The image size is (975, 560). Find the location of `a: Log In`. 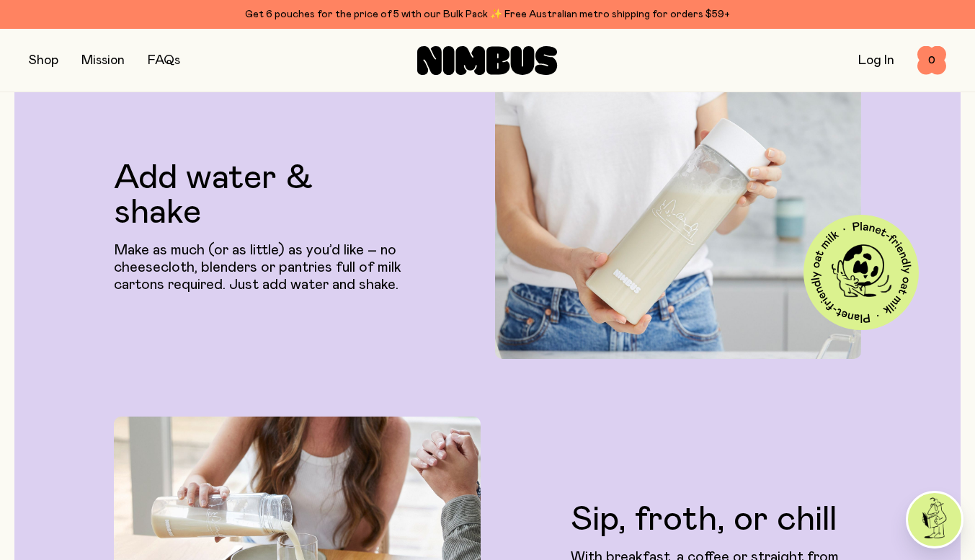

a: Log In is located at coordinates (876, 61).